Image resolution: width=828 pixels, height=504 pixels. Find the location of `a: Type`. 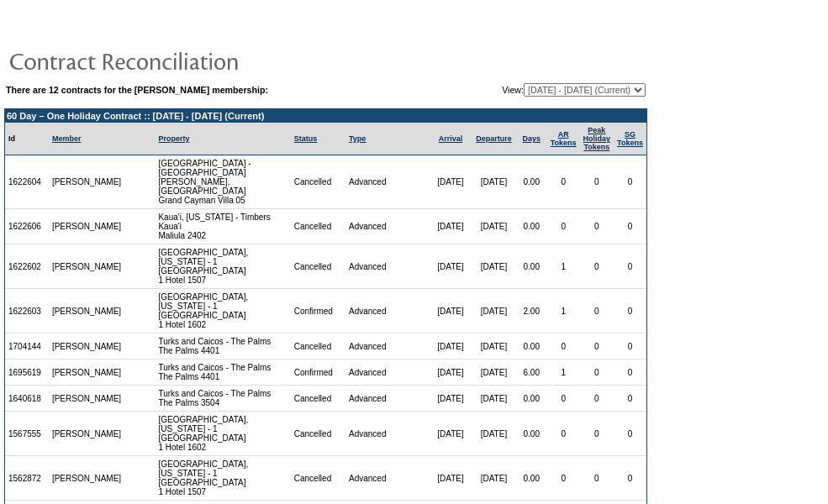

a: Type is located at coordinates (357, 138).